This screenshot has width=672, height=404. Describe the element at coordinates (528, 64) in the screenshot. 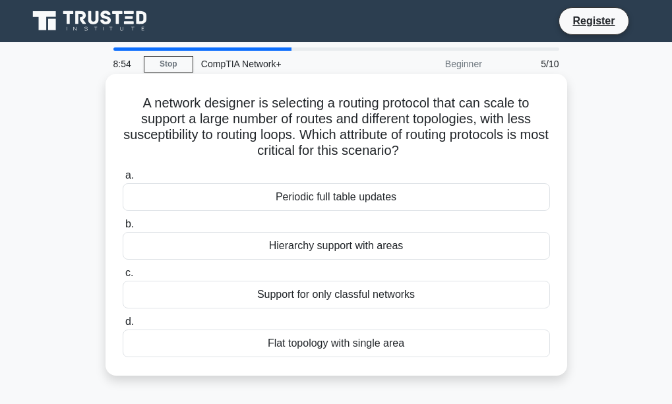

I see `div: 5/10` at that location.